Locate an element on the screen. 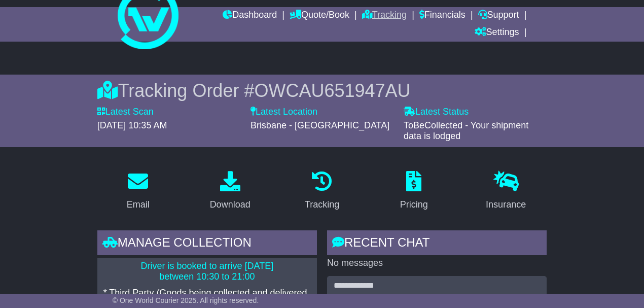 Image resolution: width=644 pixels, height=308 pixels. label: Latest Location is located at coordinates (285, 112).